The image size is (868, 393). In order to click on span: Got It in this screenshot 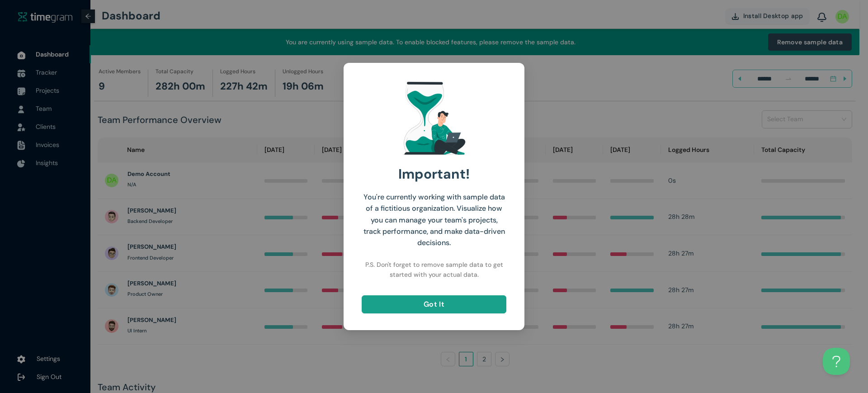, I will do `click(434, 304)`.